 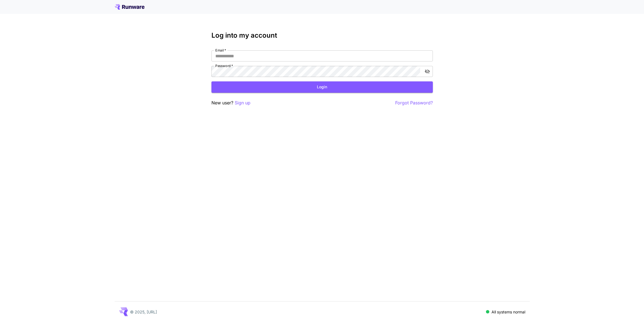 I want to click on p: Sign up, so click(x=243, y=103).